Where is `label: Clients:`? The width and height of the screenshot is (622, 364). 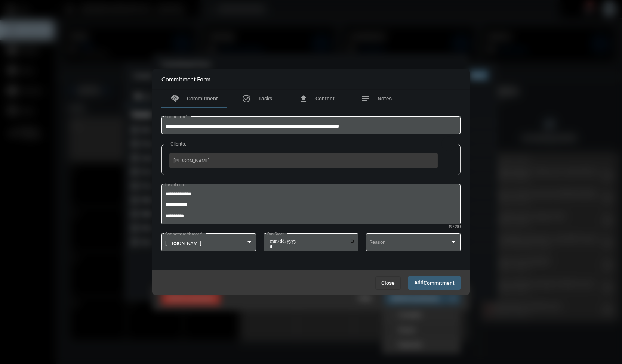
label: Clients: is located at coordinates (179, 144).